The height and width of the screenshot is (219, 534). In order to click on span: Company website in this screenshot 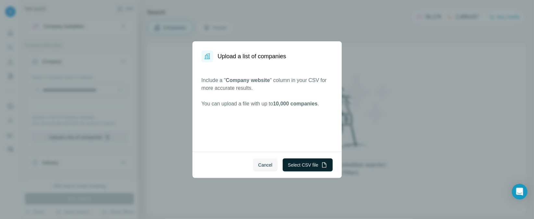, I will do `click(248, 80)`.